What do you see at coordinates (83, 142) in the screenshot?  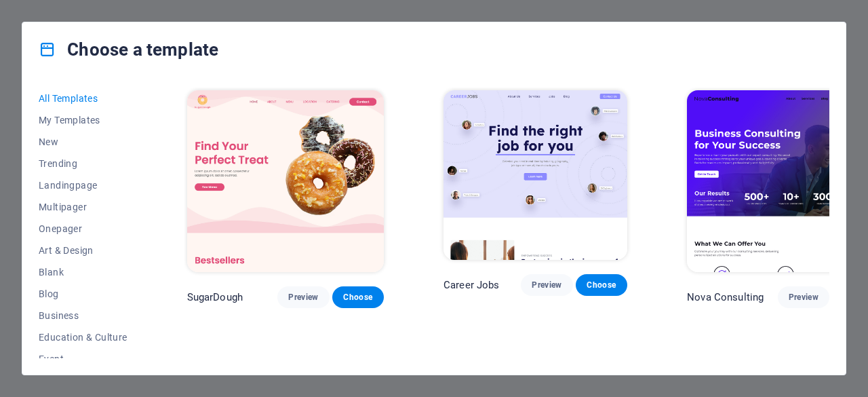 I see `span: New` at bounding box center [83, 142].